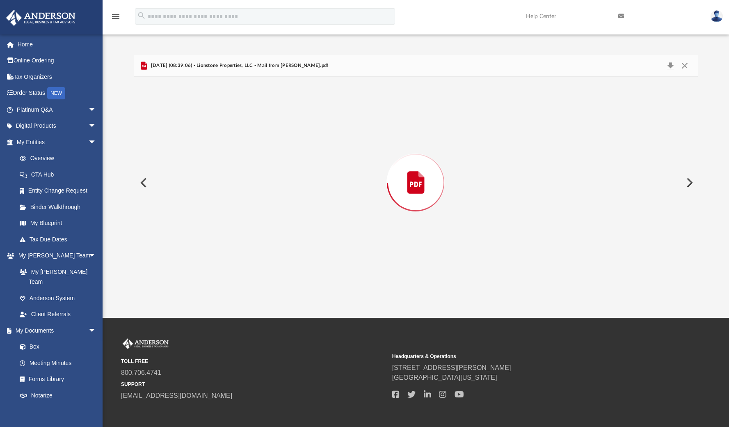  I want to click on small: TOLL FREE, so click(254, 361).